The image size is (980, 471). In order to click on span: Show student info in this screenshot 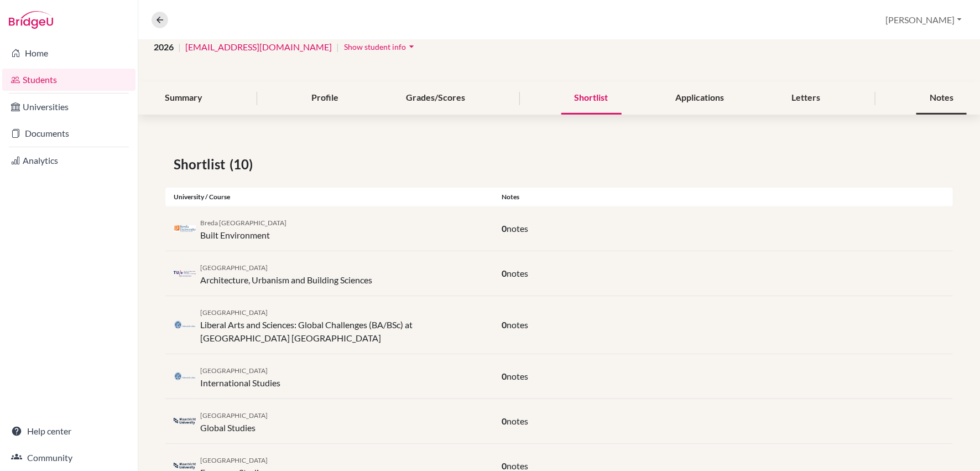, I will do `click(375, 46)`.